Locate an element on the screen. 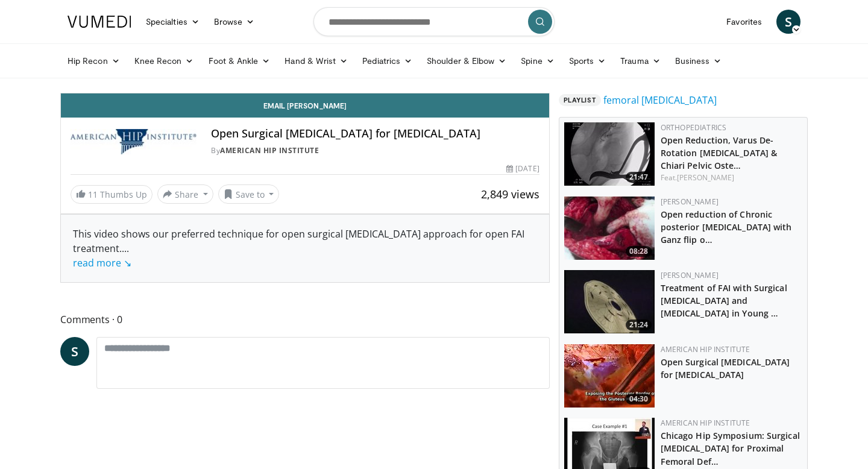 This screenshot has width=868, height=469. span: 21:47 is located at coordinates (638, 177).